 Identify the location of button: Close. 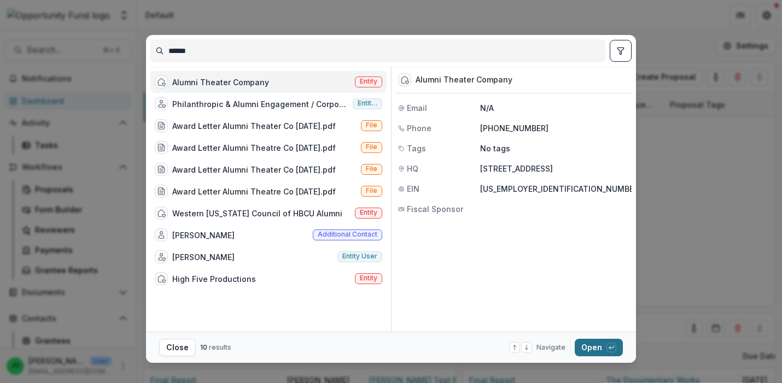
(177, 348).